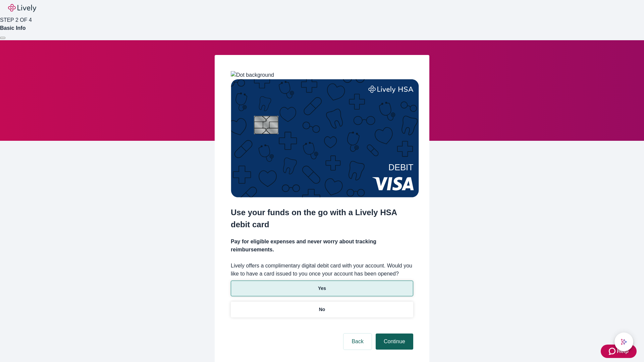  I want to click on button: chat, so click(624, 342).